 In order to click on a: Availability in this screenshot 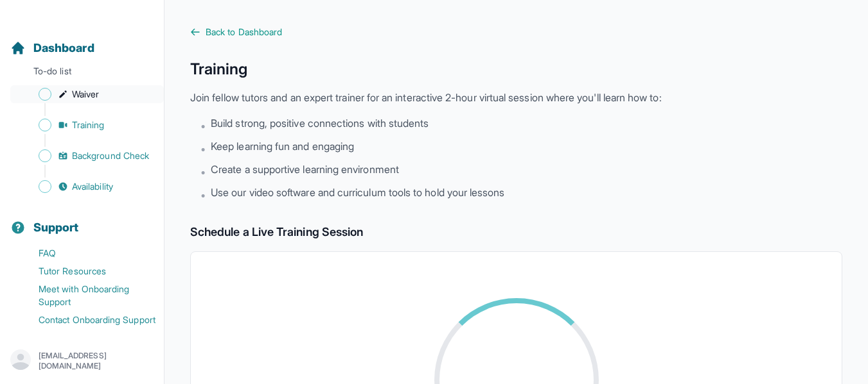, I will do `click(87, 187)`.